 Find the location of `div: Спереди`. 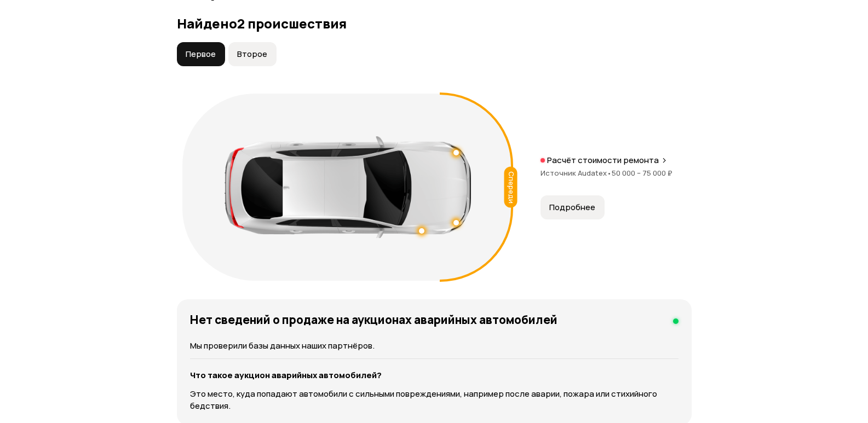

div: Спереди is located at coordinates (510, 187).